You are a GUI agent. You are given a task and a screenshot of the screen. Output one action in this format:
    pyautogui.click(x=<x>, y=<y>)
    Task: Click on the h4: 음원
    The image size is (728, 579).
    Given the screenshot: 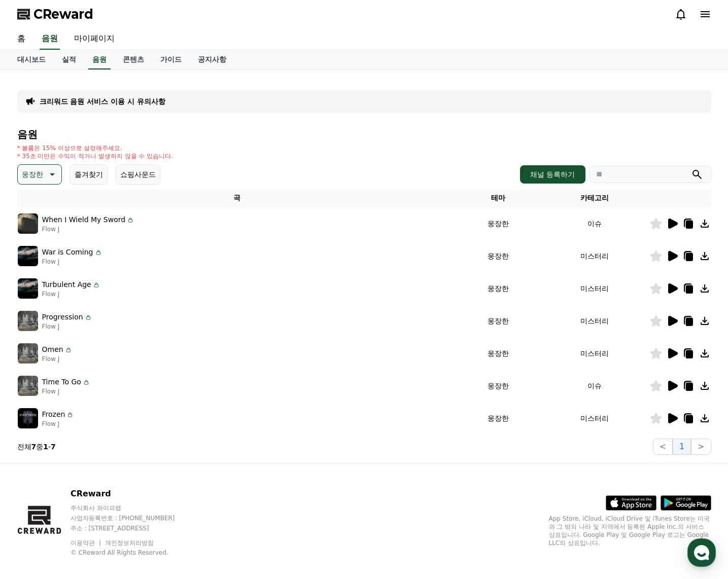 What is the action you would take?
    pyautogui.click(x=364, y=134)
    